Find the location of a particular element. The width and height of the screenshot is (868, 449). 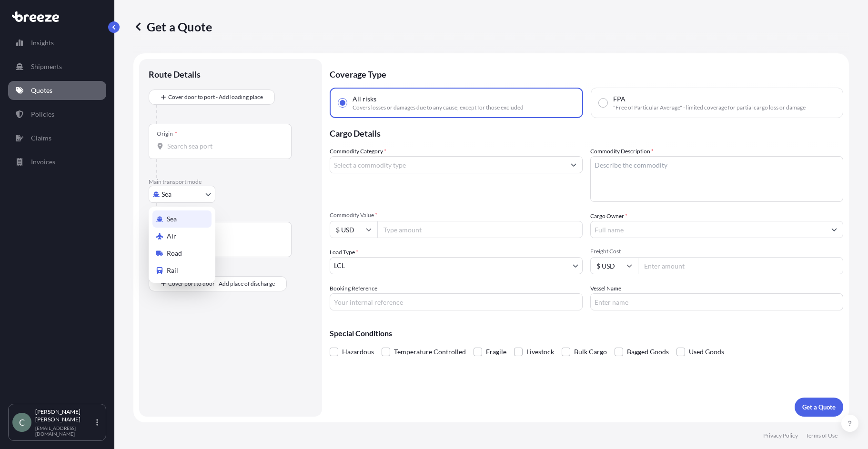

p: Get a Quote is located at coordinates (172, 26).